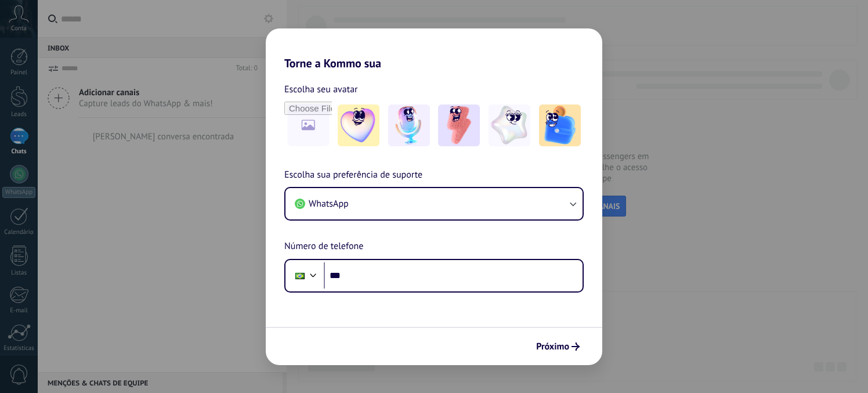 This screenshot has width=868, height=393. Describe the element at coordinates (324, 246) in the screenshot. I see `span: Número de telefone` at that location.